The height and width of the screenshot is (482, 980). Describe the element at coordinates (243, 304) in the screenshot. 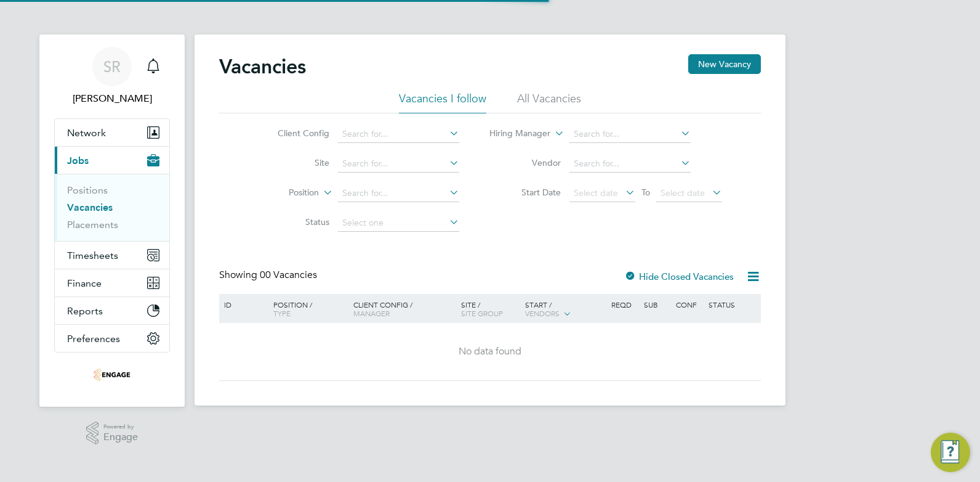

I see `div: ID` at that location.